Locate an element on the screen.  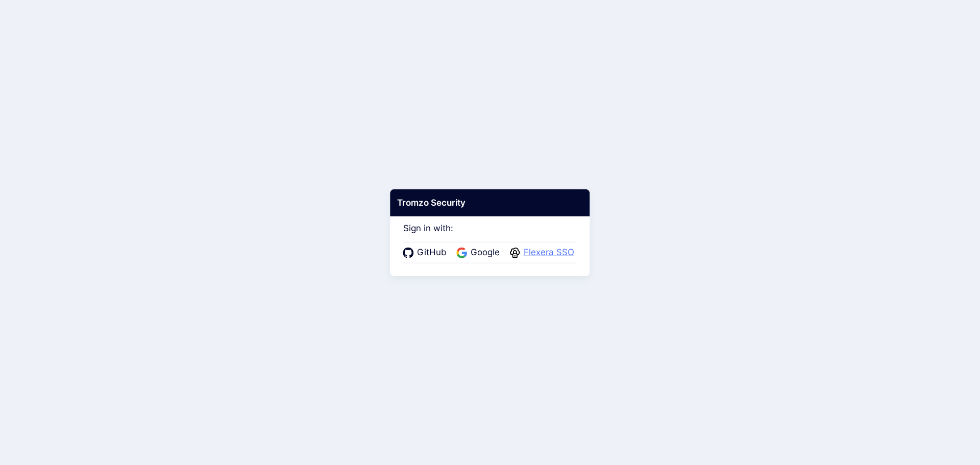
span: Flexera SSO is located at coordinates (549, 253).